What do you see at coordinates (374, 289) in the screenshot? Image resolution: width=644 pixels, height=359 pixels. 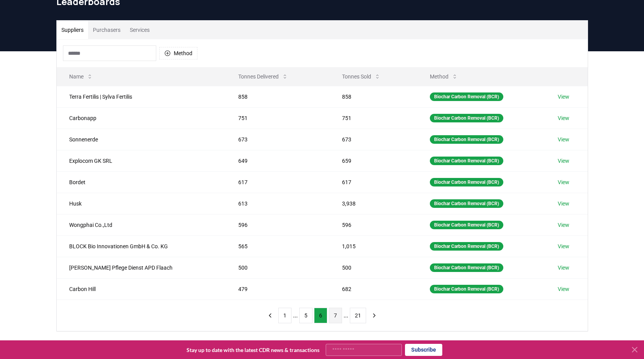 I see `td: 682` at bounding box center [374, 289].